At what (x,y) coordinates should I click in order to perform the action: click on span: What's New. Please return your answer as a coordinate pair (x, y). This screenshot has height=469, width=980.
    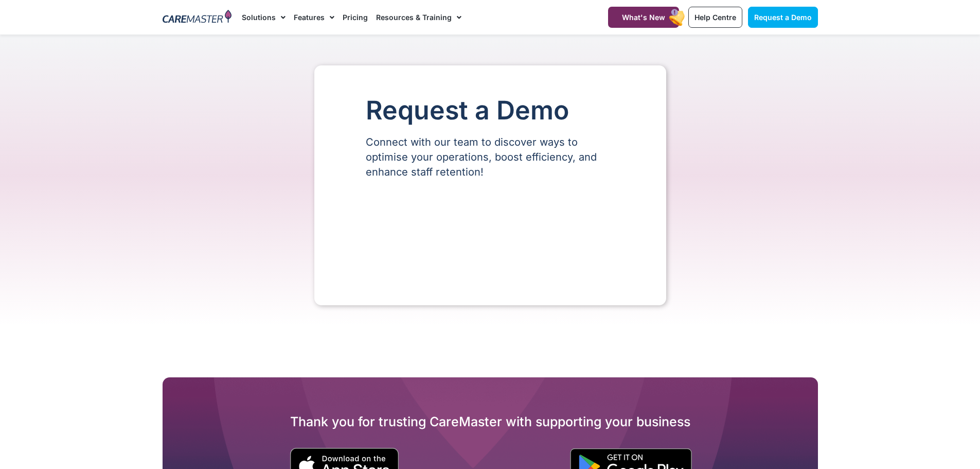
    Looking at the image, I should click on (643, 17).